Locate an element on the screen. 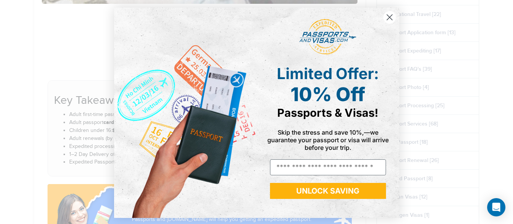 This screenshot has width=513, height=224. img: passports and visas is located at coordinates (328, 37).